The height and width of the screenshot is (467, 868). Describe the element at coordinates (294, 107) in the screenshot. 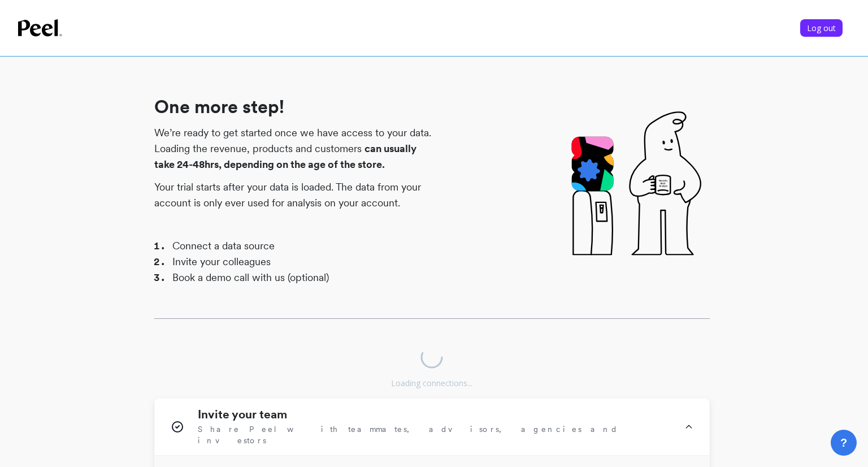

I see `h1: One more step!` at that location.